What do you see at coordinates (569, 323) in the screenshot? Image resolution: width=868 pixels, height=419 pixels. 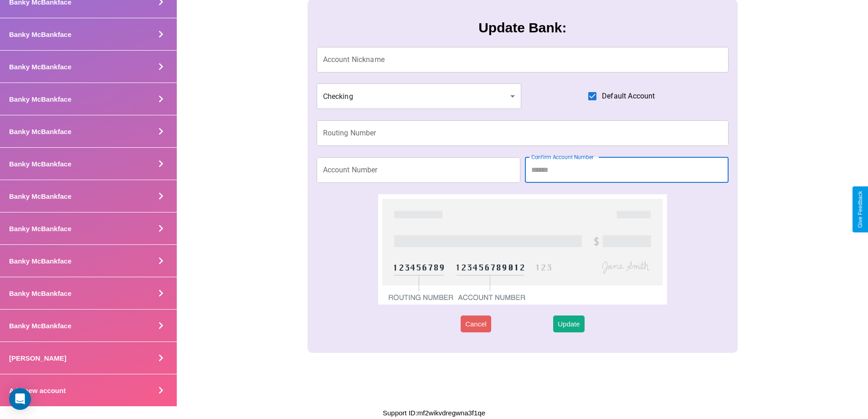 I see `button: Update` at bounding box center [569, 323].